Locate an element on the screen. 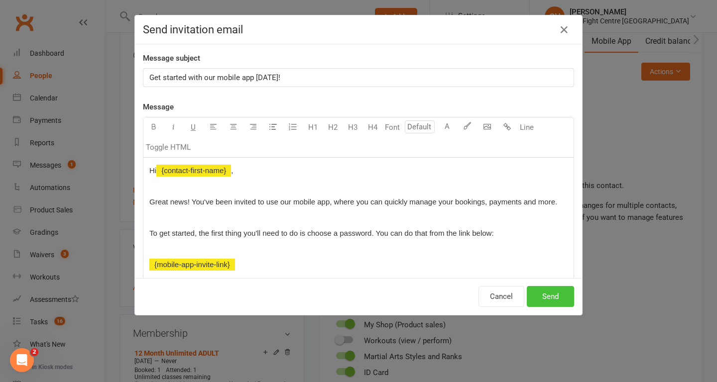 The image size is (717, 382). button: A is located at coordinates (447, 127).